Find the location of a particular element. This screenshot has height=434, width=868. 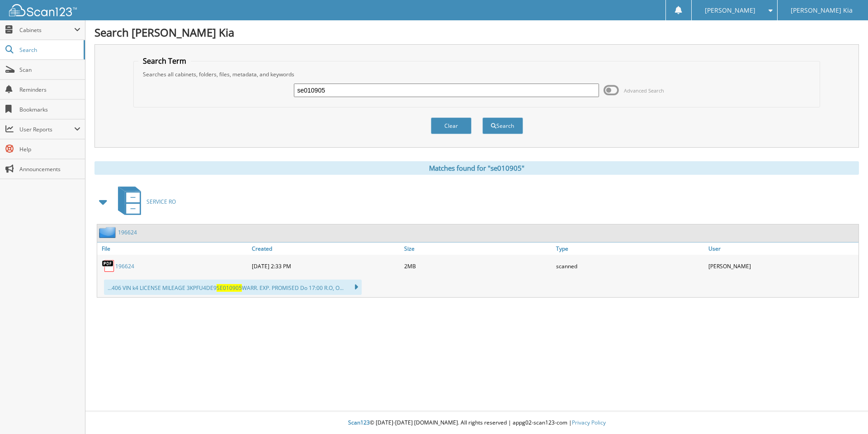

div: scanned is located at coordinates (630, 266).